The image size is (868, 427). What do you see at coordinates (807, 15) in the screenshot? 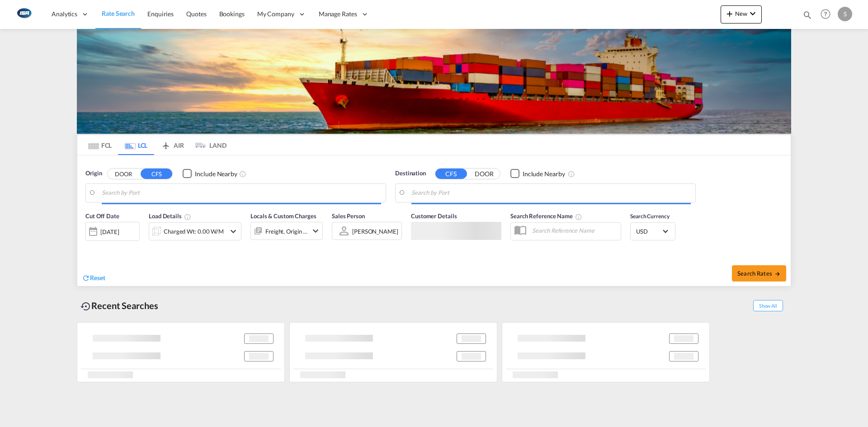
I see `md-icon: icon-magnify` at bounding box center [807, 15].